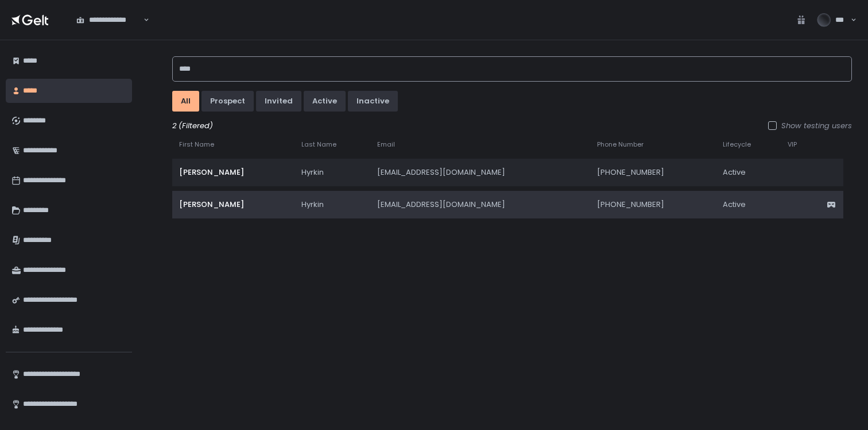 The width and height of the screenshot is (868, 430). What do you see at coordinates (279, 101) in the screenshot?
I see `div: invited` at bounding box center [279, 101].